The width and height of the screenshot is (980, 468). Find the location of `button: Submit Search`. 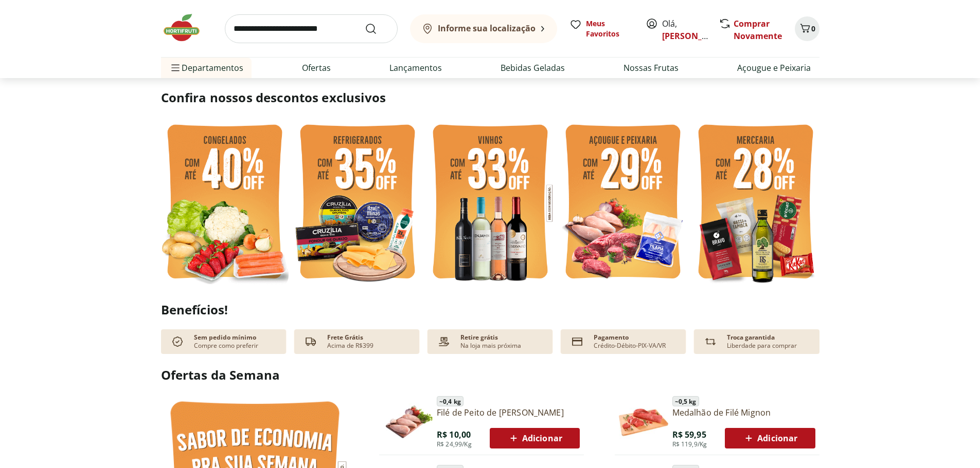

button: Submit Search is located at coordinates (377, 29).